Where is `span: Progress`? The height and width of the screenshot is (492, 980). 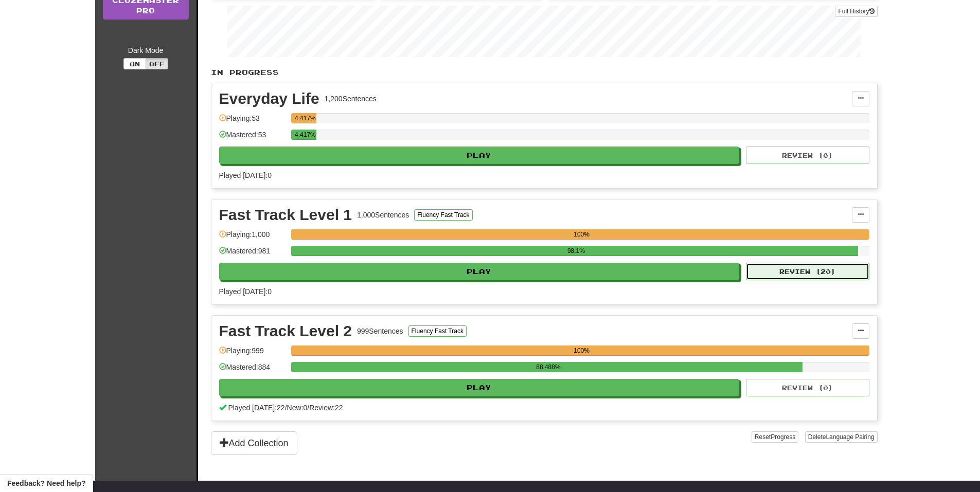 span: Progress is located at coordinates (783, 437).